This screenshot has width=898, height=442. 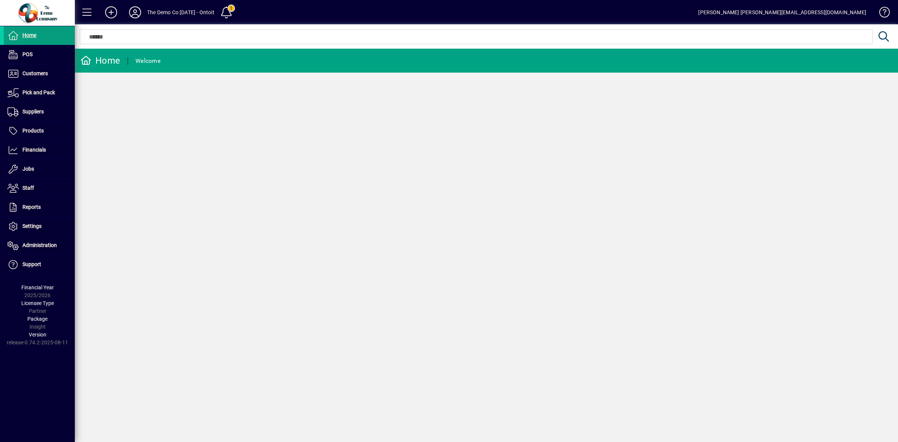 I want to click on span: Administration, so click(x=40, y=245).